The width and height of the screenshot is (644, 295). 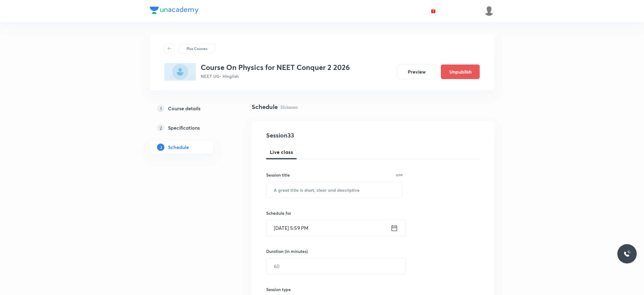 What do you see at coordinates (417, 72) in the screenshot?
I see `button: Preview` at bounding box center [417, 72].